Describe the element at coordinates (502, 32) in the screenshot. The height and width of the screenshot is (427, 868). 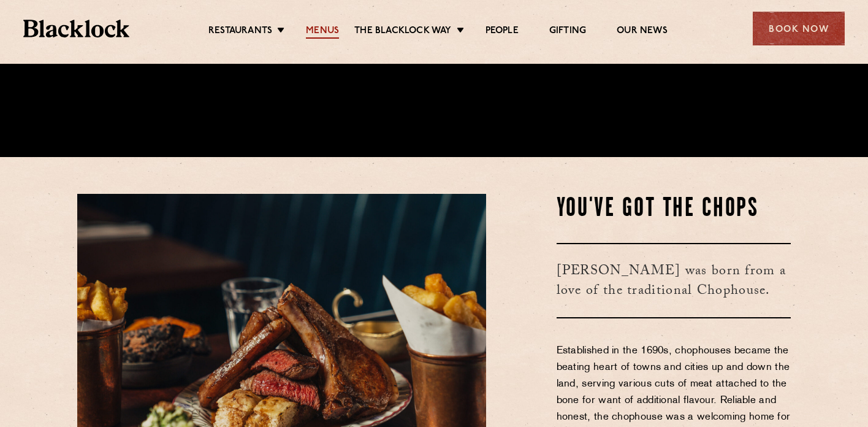
I see `a: People` at that location.